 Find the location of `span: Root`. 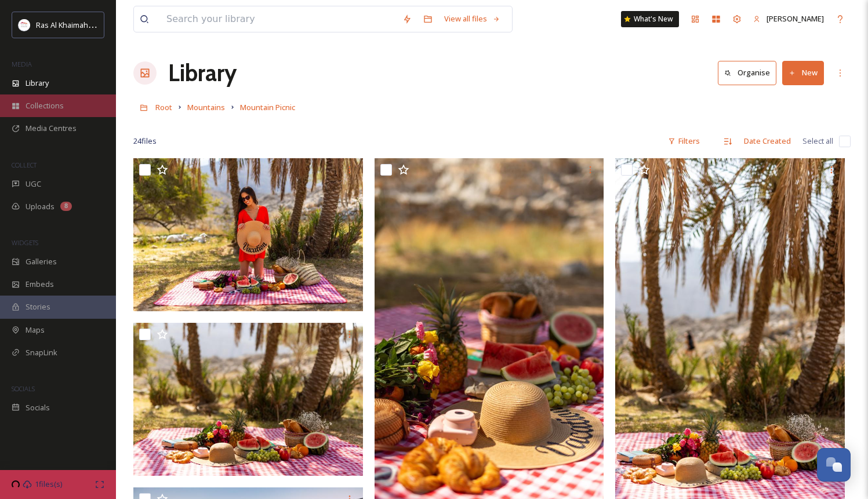

span: Root is located at coordinates (164, 107).